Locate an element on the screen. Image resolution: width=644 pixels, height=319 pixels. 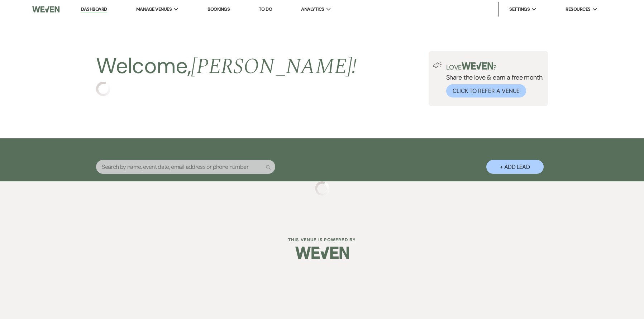
span: Settings is located at coordinates (520, 9).